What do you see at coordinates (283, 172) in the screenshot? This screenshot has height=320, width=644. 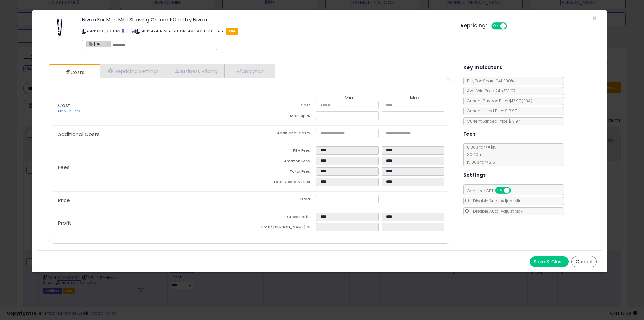 I see `td: Total Fees` at bounding box center [283, 172].